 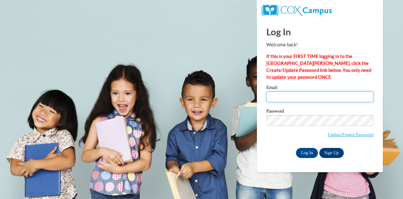 I want to click on a: Sign Up, so click(x=332, y=153).